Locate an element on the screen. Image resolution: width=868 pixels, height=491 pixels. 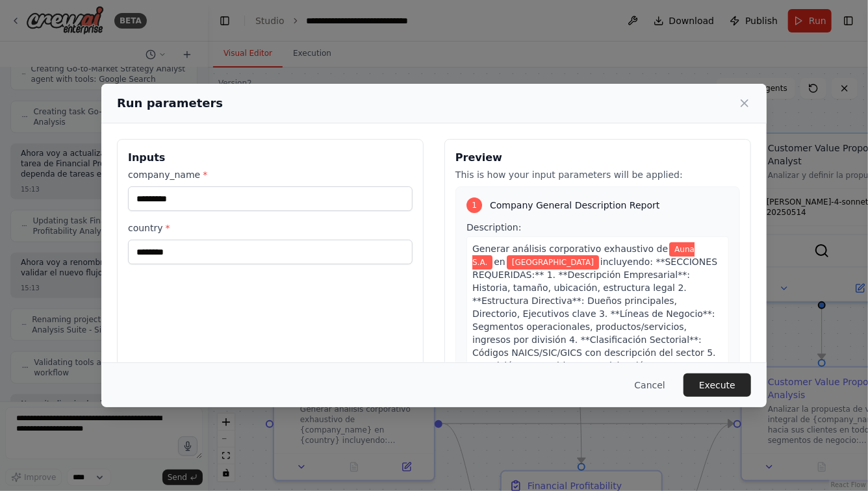
label: company_name is located at coordinates (270, 175).